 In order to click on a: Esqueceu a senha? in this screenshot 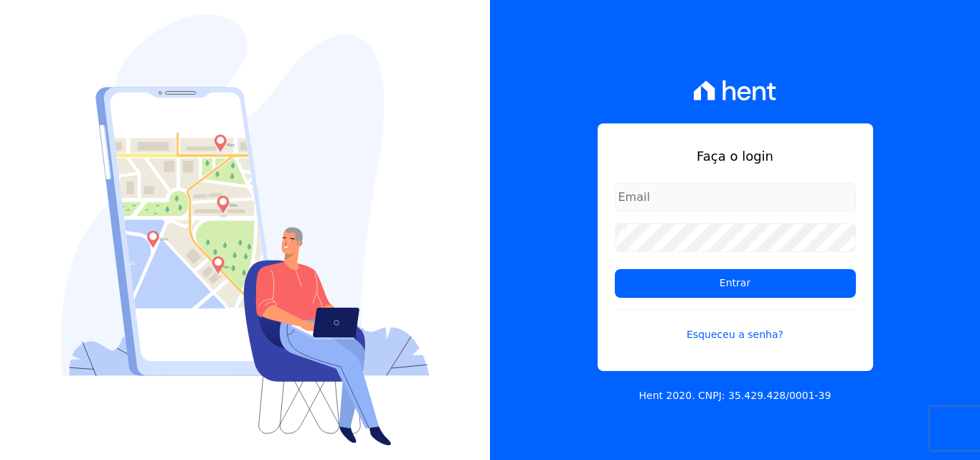, I will do `click(735, 326)`.